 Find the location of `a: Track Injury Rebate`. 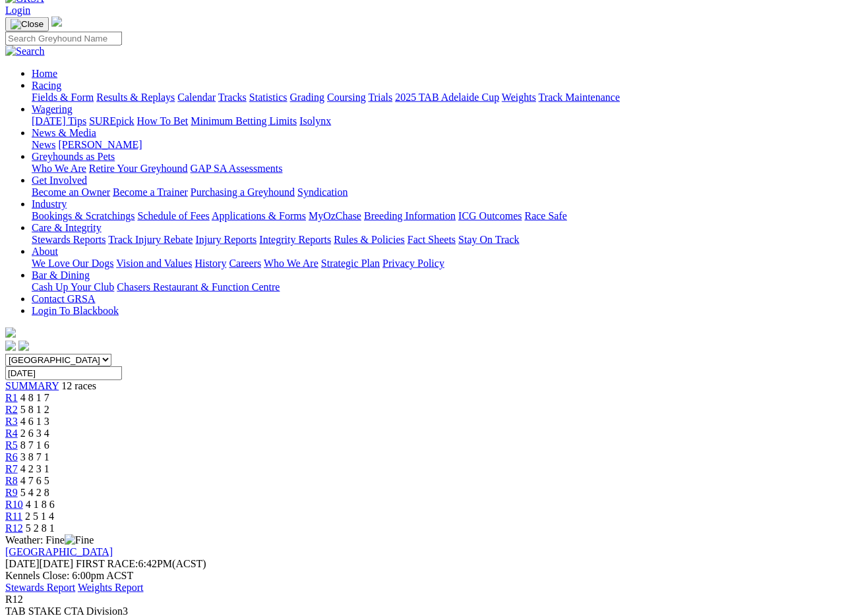

a: Track Injury Rebate is located at coordinates (150, 239).